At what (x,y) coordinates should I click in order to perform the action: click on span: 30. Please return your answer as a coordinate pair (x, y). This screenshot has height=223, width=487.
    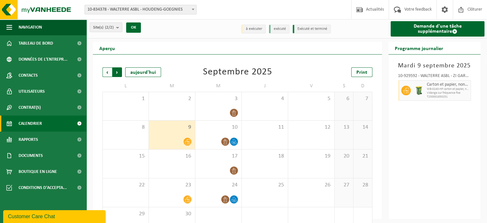
    Looking at the image, I should click on (172, 214).